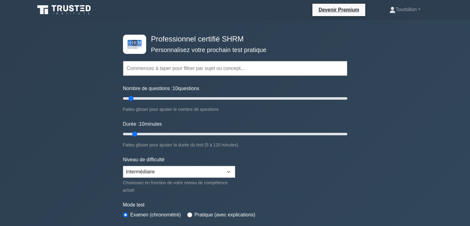 The width and height of the screenshot is (470, 226). What do you see at coordinates (339, 10) in the screenshot?
I see `a: Devenir Premium` at bounding box center [339, 10].